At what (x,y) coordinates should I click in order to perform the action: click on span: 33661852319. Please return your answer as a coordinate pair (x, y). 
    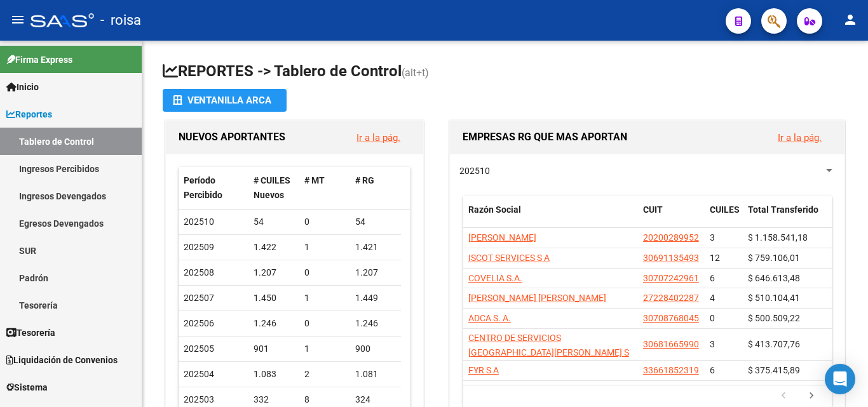
    Looking at the image, I should click on (671, 371).